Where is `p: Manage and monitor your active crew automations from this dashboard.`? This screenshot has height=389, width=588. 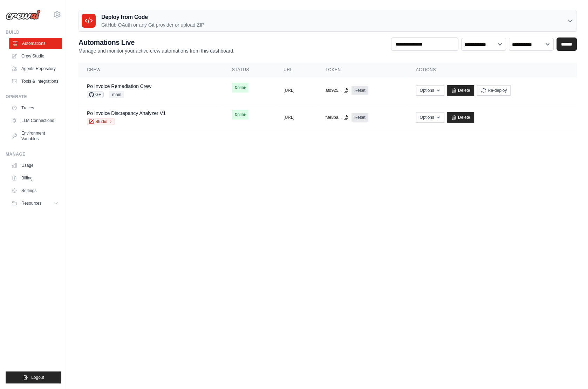
p: Manage and monitor your active crew automations from this dashboard. is located at coordinates (156, 51).